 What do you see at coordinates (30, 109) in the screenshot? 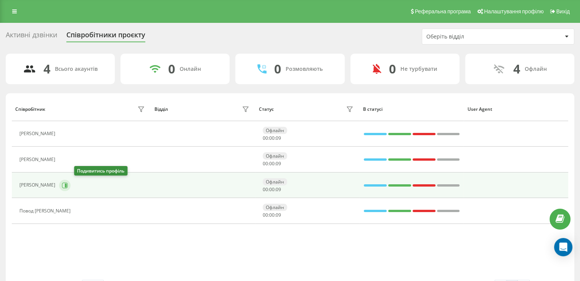
I see `div: Співробітник` at bounding box center [30, 109].